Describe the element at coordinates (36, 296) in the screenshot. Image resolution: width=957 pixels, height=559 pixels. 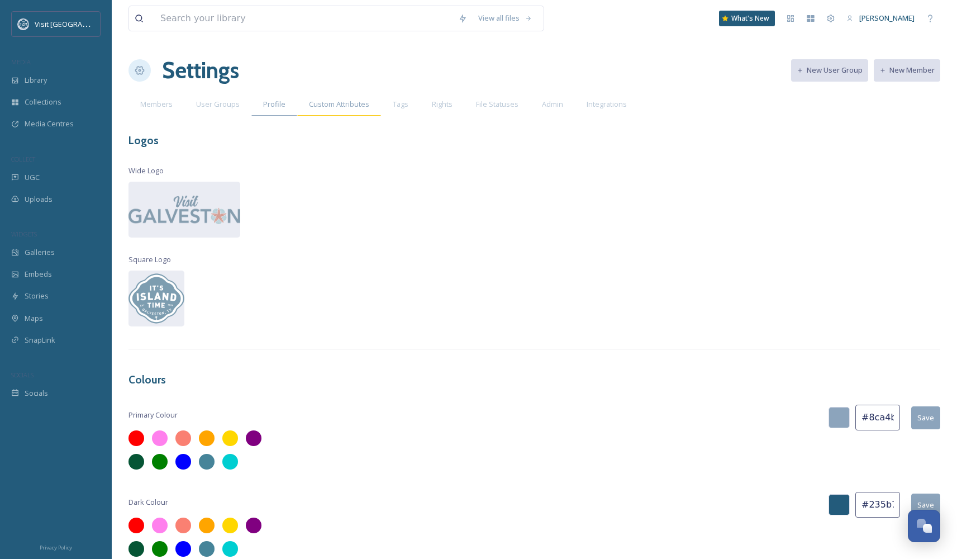
I see `span: Stories` at that location.